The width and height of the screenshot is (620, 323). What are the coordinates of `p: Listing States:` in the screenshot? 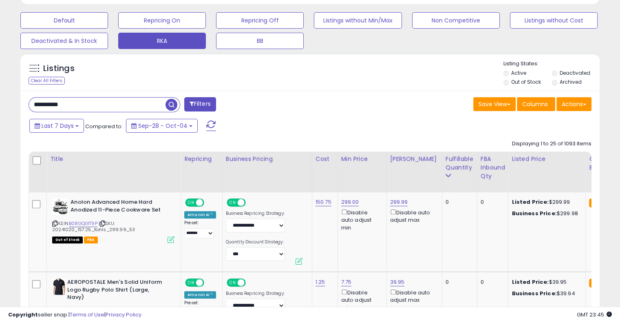 It's located at (552, 64).